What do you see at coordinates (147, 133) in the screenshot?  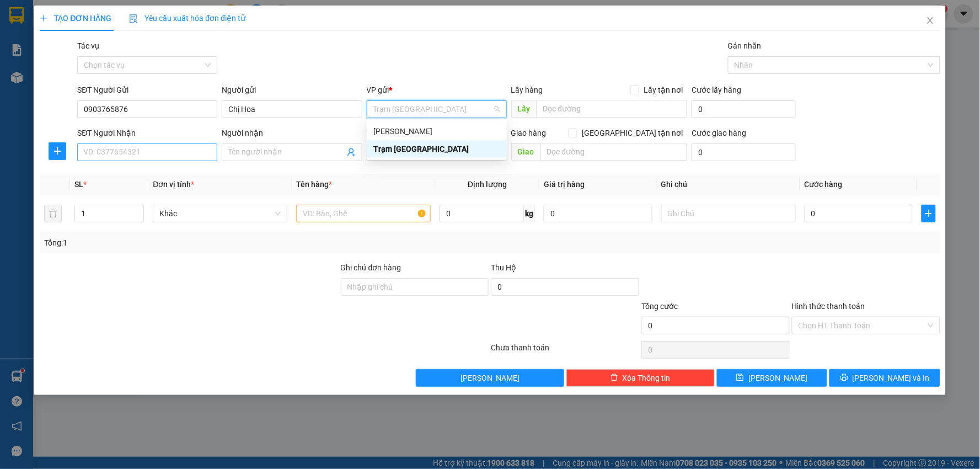 I see `div: SĐT Người Nhận` at bounding box center [147, 133].